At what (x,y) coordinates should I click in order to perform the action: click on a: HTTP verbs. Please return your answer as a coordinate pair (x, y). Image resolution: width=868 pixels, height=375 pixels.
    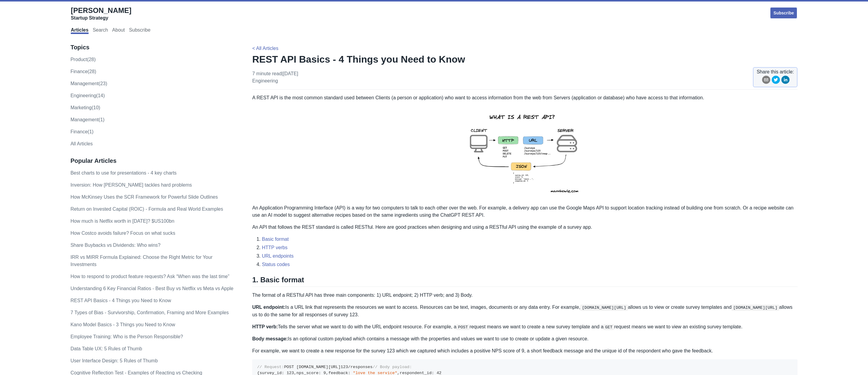
    Looking at the image, I should click on (275, 247).